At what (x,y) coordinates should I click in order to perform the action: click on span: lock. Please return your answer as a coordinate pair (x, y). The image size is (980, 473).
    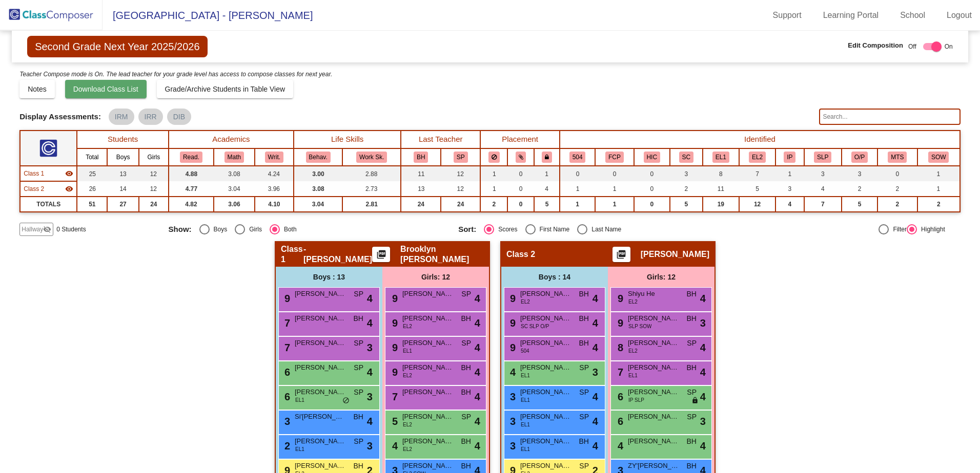
    Looking at the image, I should click on (695, 401).